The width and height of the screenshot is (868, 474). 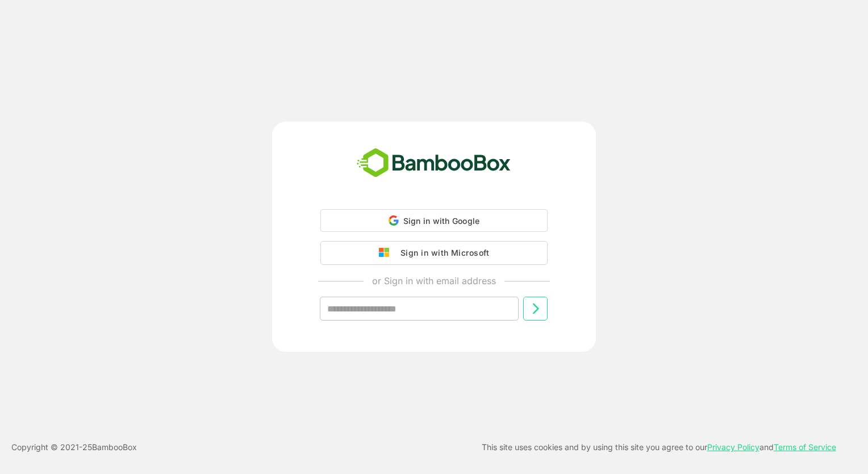 I want to click on img: bamboobox, so click(x=433, y=163).